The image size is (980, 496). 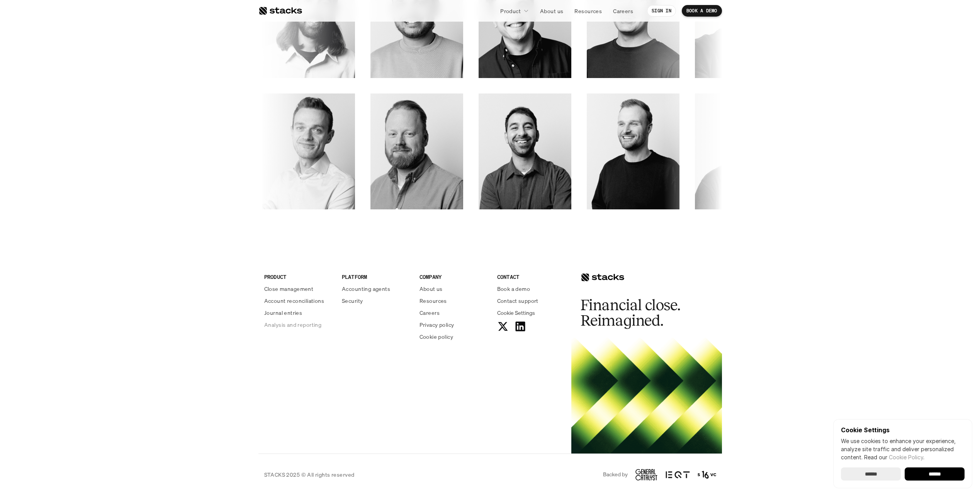 What do you see at coordinates (702, 11) in the screenshot?
I see `a: BOOK A DEMO` at bounding box center [702, 11].